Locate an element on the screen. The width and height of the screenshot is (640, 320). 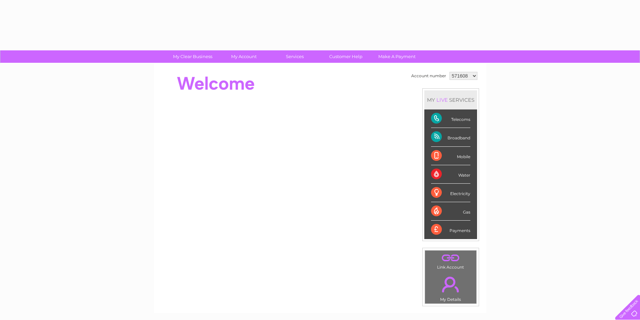
a: Make A Payment is located at coordinates (397, 56).